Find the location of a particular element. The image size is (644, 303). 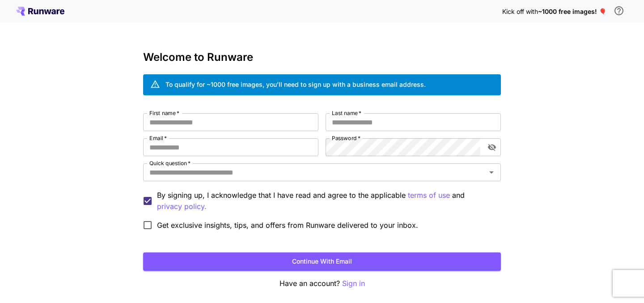

div: To qualify for ~1000 free images, you’ll need to sign up with a business email address. is located at coordinates (295, 84).